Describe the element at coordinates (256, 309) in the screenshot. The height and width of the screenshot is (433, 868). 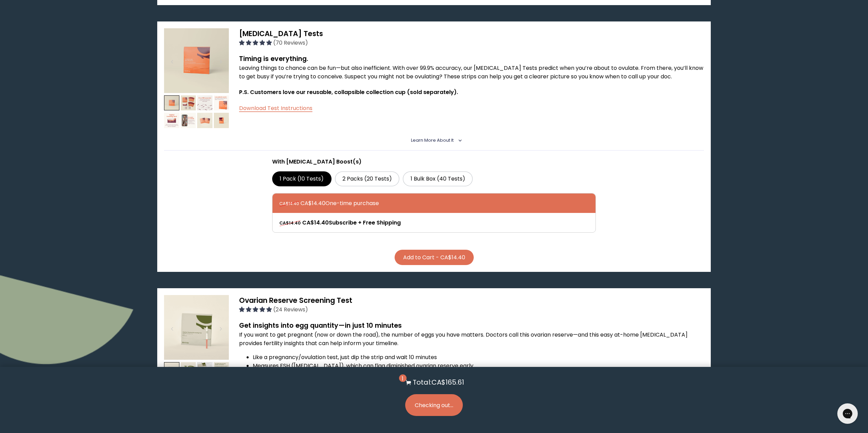
I see `span: 4.92 stars` at that location.